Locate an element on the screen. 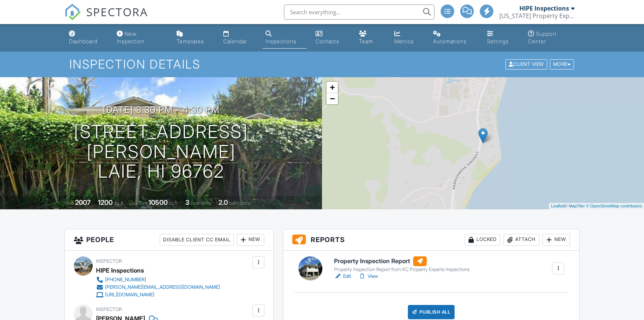  div: 2.0 is located at coordinates (223, 202).